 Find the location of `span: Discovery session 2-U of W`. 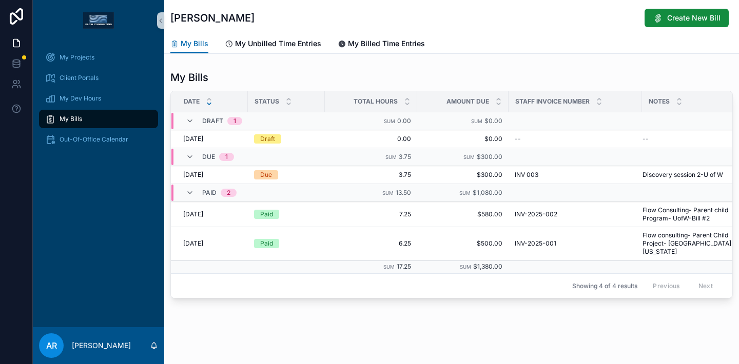

span: Discovery session 2-U of W is located at coordinates (683, 175).